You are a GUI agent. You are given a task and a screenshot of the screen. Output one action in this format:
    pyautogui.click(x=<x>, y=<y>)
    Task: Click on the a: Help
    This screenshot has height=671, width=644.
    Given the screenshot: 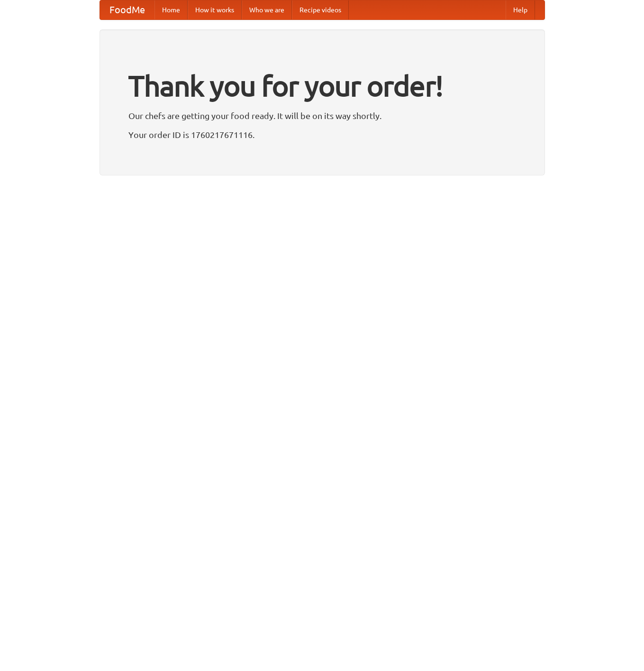 What is the action you would take?
    pyautogui.click(x=521, y=10)
    